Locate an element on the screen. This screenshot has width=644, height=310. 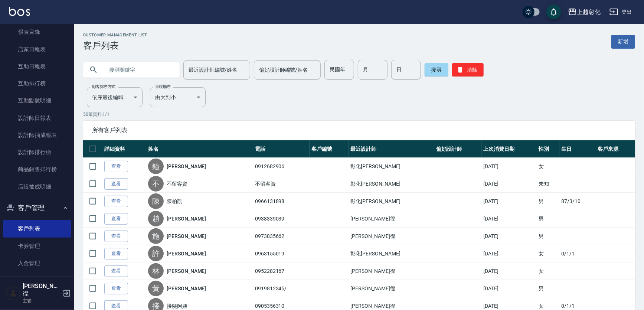
label: 呈現順序 is located at coordinates (163, 86).